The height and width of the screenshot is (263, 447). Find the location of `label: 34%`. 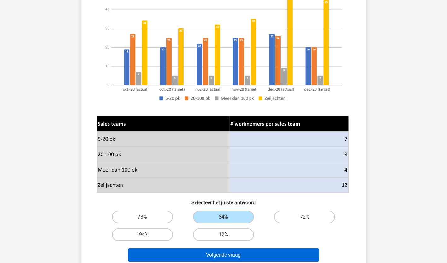

label: 34% is located at coordinates (223, 217).